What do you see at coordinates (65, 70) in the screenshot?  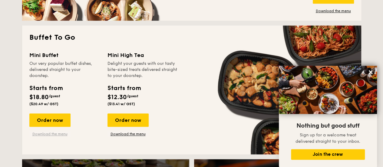 I see `div: Our very popular buffet dishes, delivered straight to your doorstep.` at bounding box center [65, 70].